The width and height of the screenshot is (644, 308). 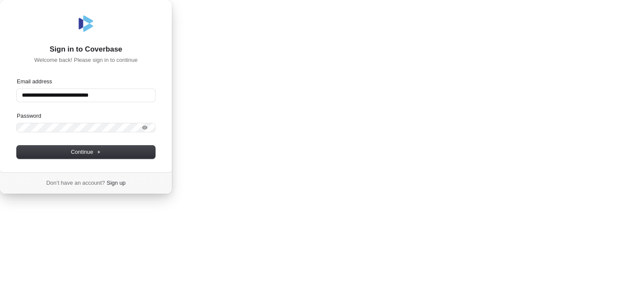 What do you see at coordinates (86, 60) in the screenshot?
I see `p: Welcome back! Please sign in to continue` at bounding box center [86, 60].